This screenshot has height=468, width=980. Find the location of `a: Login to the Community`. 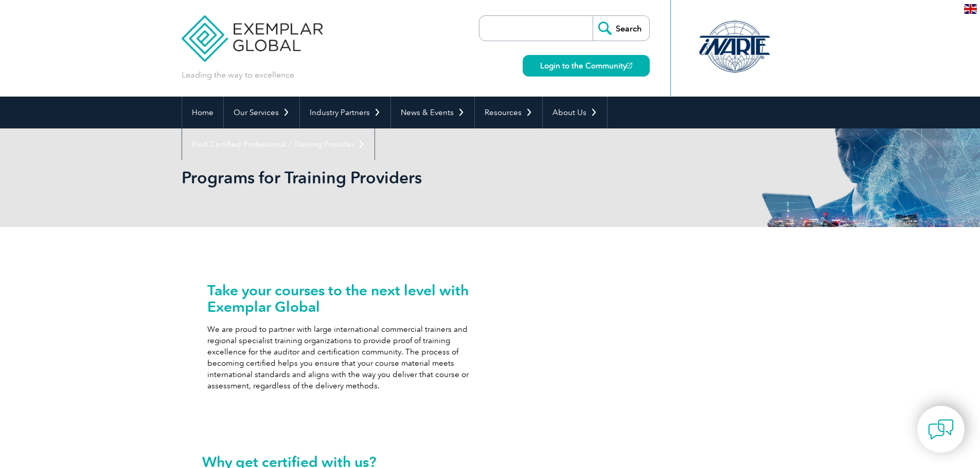

a: Login to the Community is located at coordinates (586, 65).